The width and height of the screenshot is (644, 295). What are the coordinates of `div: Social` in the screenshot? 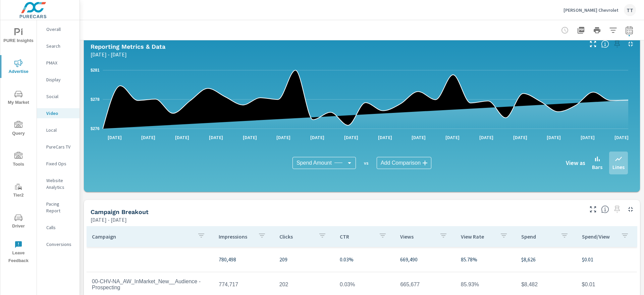 It's located at (58, 96).